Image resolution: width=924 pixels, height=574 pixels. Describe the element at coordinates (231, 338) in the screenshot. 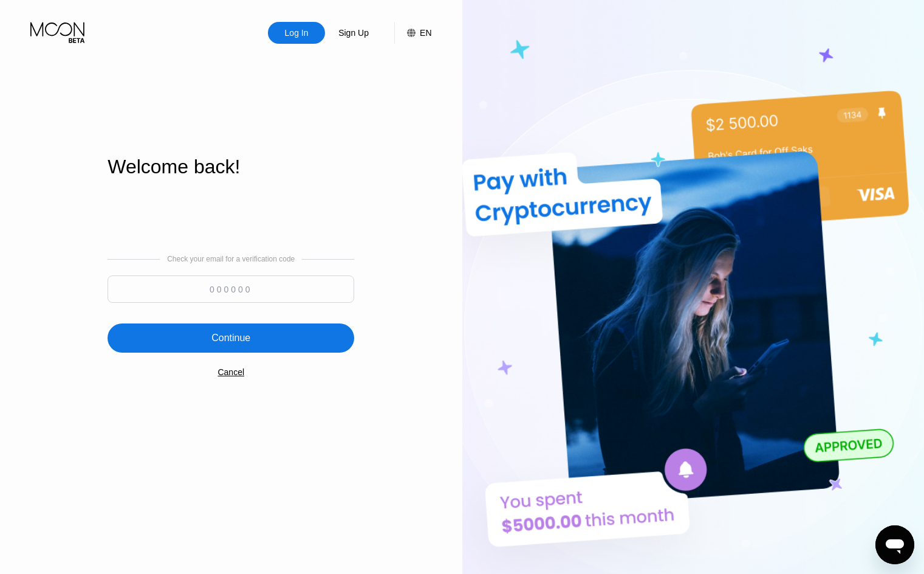

I see `div: Continue` at that location.